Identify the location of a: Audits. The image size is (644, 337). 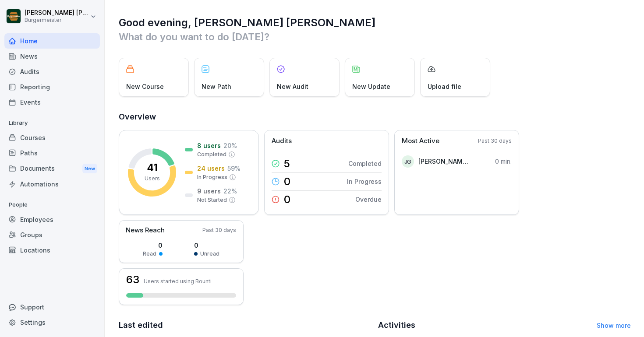
(52, 72).